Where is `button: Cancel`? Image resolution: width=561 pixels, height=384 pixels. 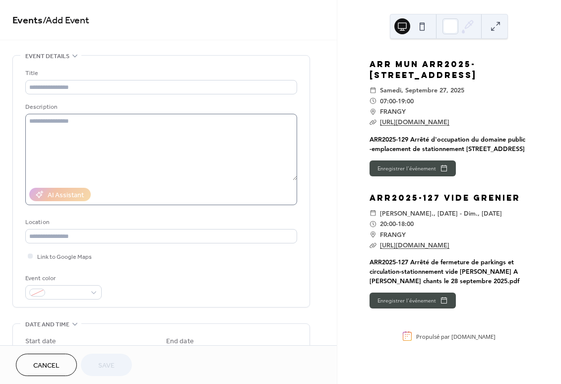
button: Cancel is located at coordinates (46, 364).